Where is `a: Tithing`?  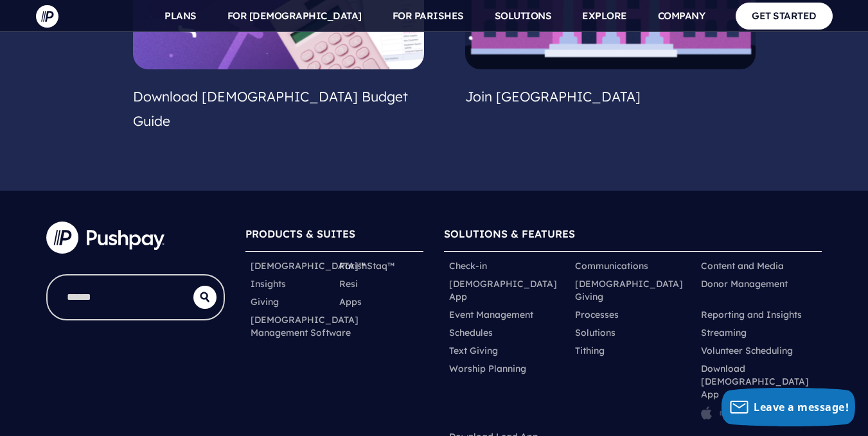
a: Tithing is located at coordinates (589, 351).